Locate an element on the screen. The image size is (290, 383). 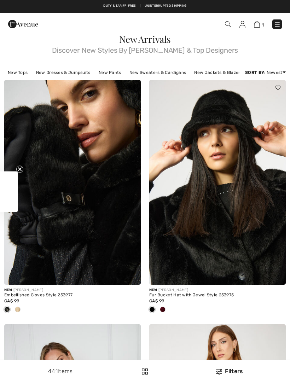
button: Close teaser is located at coordinates (20, 169).